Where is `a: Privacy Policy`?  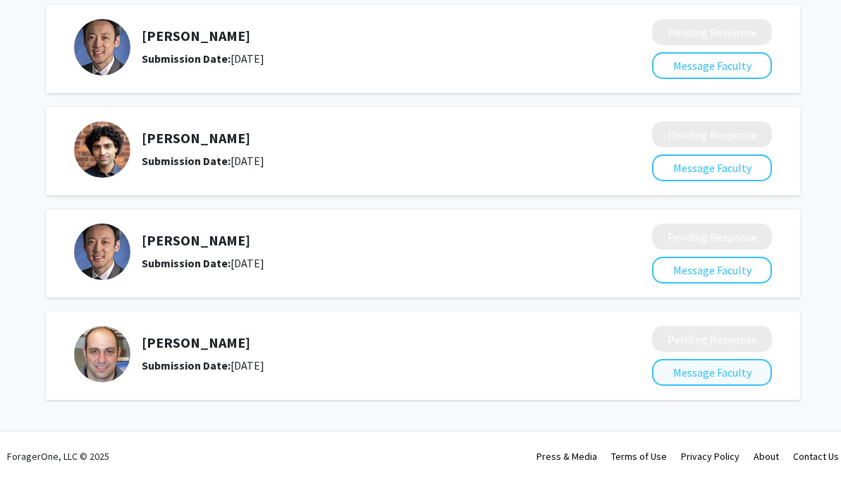 a: Privacy Policy is located at coordinates (710, 456).